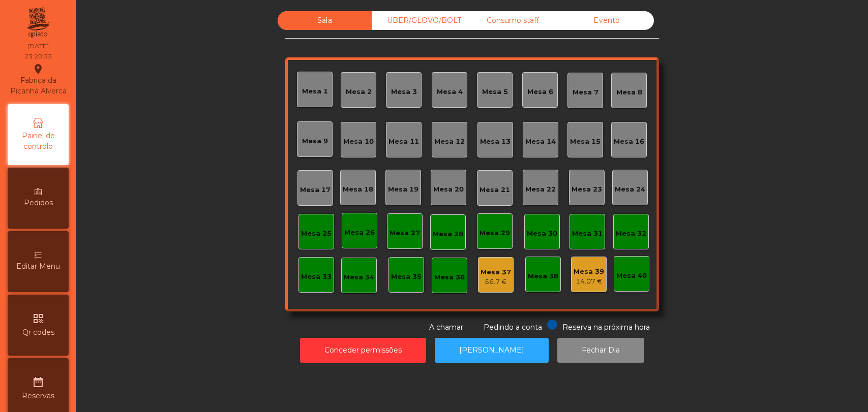  I want to click on div: Mesa 35, so click(406, 277).